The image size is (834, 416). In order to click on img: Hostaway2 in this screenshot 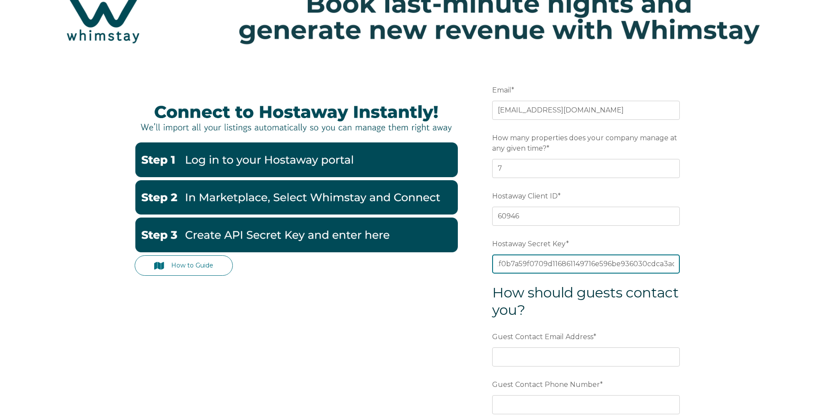, I will do `click(296, 198)`.